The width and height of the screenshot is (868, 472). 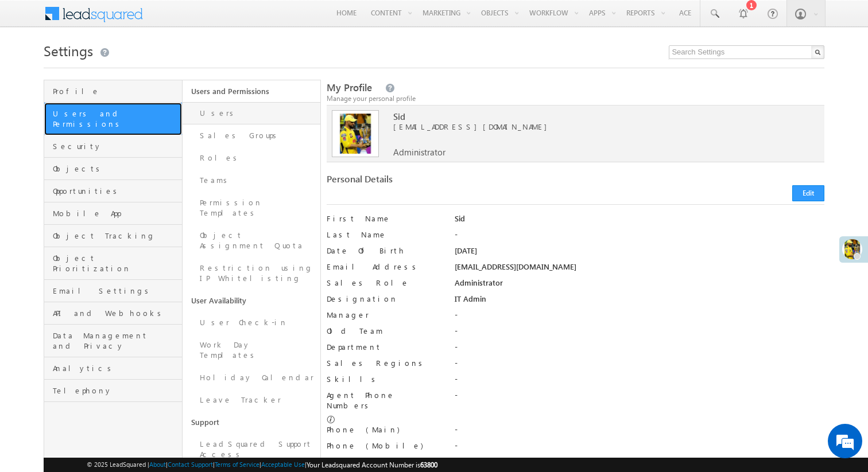 What do you see at coordinates (116, 313) in the screenshot?
I see `span: API and Webhooks` at bounding box center [116, 313].